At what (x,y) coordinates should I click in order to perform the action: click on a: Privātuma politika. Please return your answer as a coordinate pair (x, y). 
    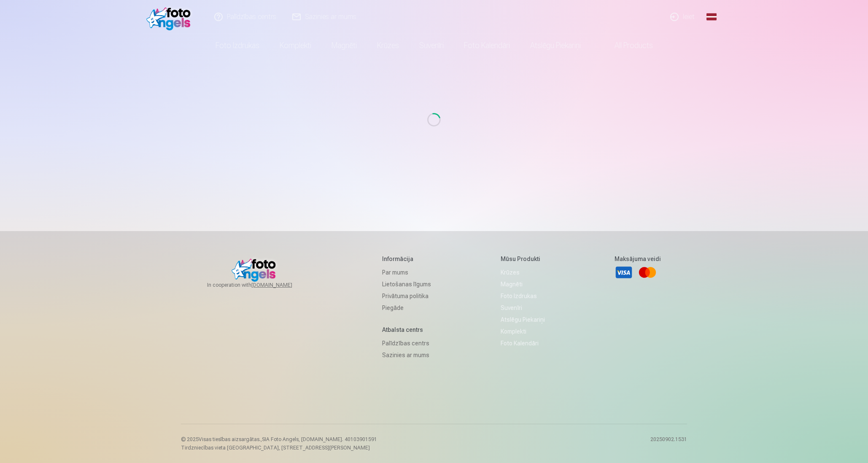
    Looking at the image, I should click on (406, 296).